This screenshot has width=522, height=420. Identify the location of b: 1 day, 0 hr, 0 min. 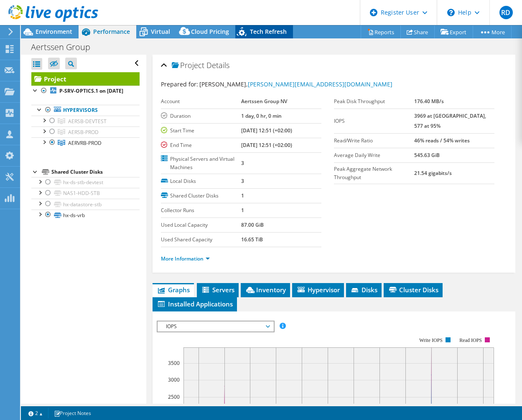
(261, 115).